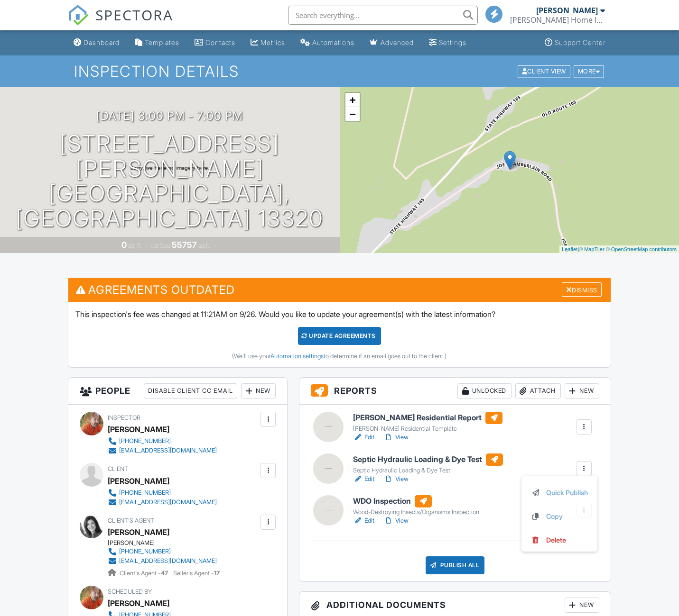 Image resolution: width=679 pixels, height=616 pixels. Describe the element at coordinates (589, 71) in the screenshot. I see `div: More` at that location.